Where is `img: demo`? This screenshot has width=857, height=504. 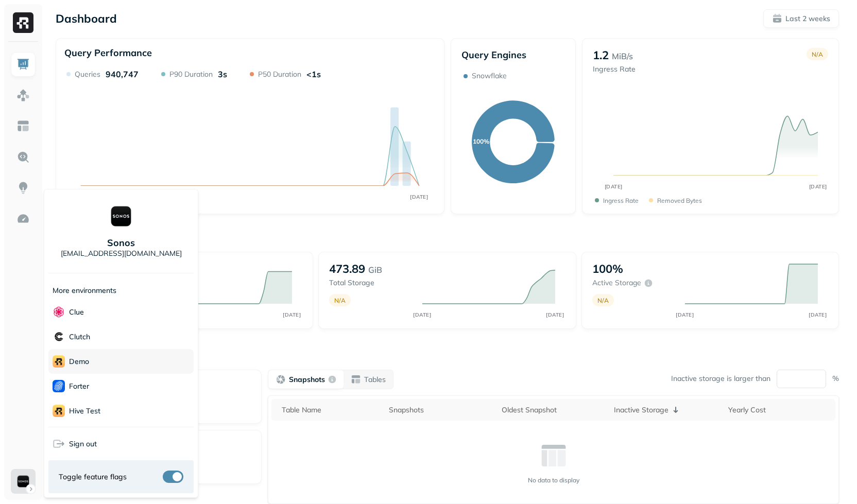
img: demo is located at coordinates (59, 361).